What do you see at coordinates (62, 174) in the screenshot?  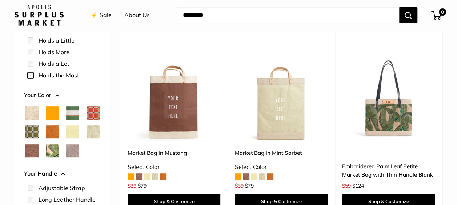 I see `button: Your Handle` at bounding box center [62, 174].